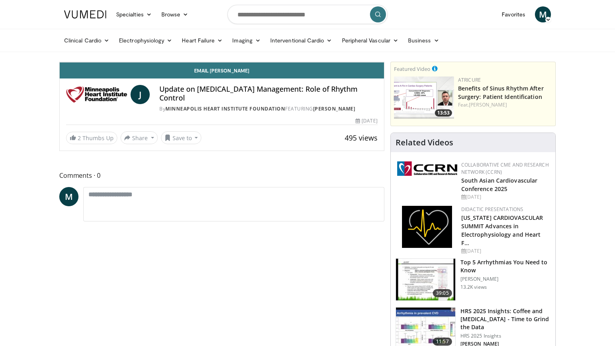 Image resolution: width=615 pixels, height=346 pixels. Describe the element at coordinates (443, 342) in the screenshot. I see `span: 11:57` at that location.